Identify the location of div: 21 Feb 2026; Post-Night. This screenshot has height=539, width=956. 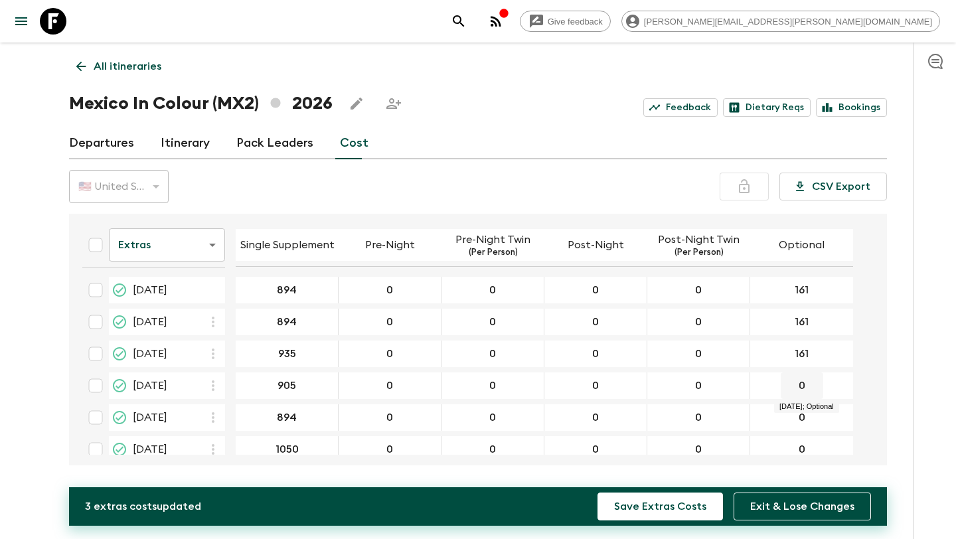
(595, 322).